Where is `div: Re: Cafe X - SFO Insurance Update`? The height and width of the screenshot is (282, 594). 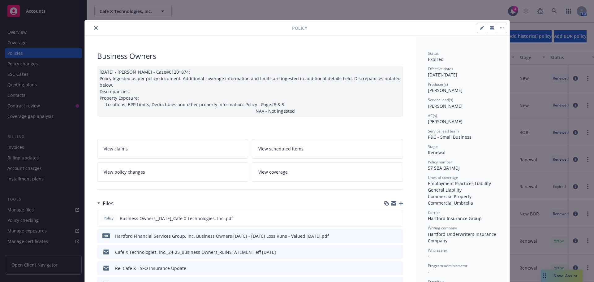 div: Re: Cafe X - SFO Insurance Update is located at coordinates (151, 268).